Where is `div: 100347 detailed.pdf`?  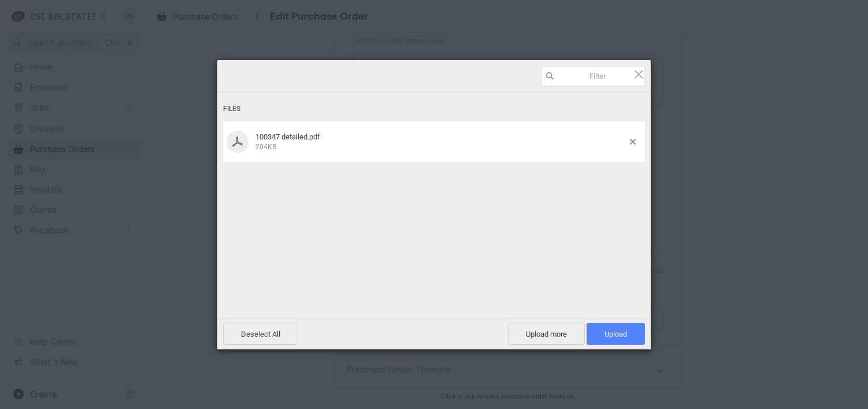 div: 100347 detailed.pdf is located at coordinates (441, 142).